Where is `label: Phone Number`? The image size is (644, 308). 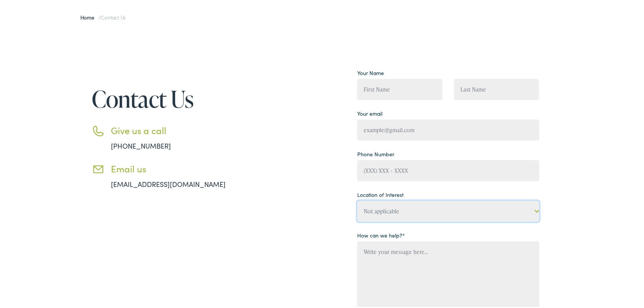 label: Phone Number is located at coordinates (376, 153).